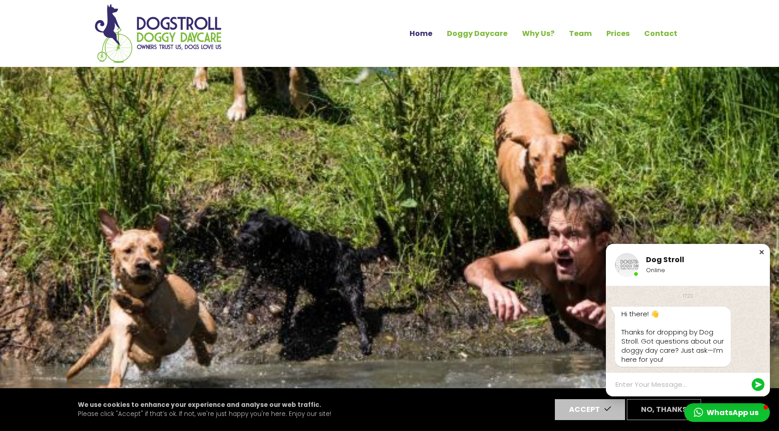 The image size is (779, 431). What do you see at coordinates (538, 34) in the screenshot?
I see `a: Why Us?` at bounding box center [538, 34].